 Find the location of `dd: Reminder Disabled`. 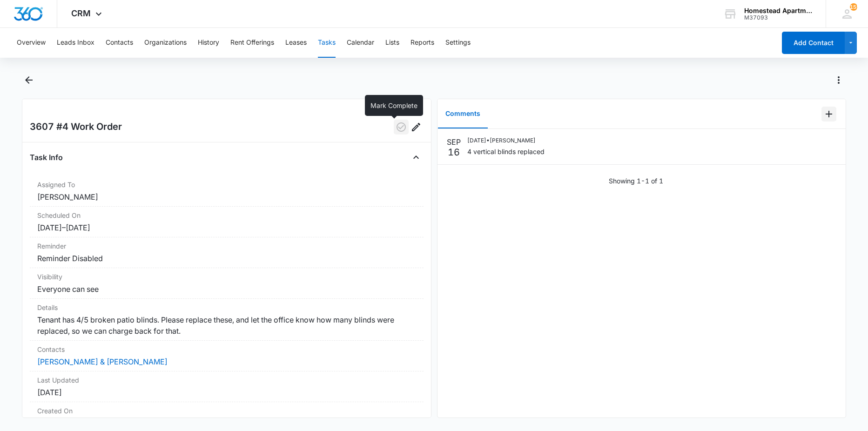

dd: Reminder Disabled is located at coordinates (226, 259).